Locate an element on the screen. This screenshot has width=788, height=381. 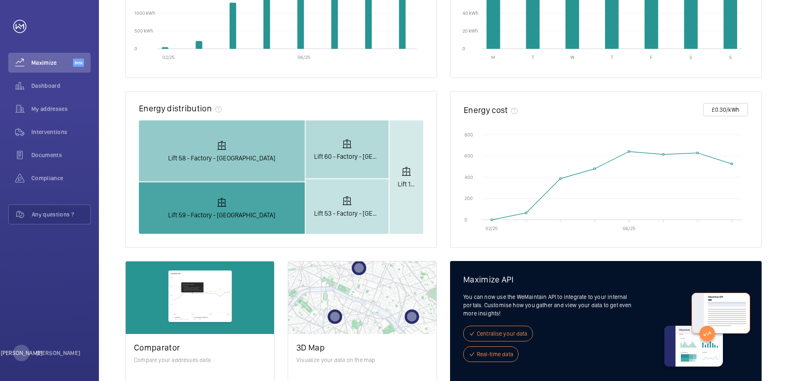
path: 2025-04-01T00:00:00.000 1,290.73 is located at coordinates (232, 26).